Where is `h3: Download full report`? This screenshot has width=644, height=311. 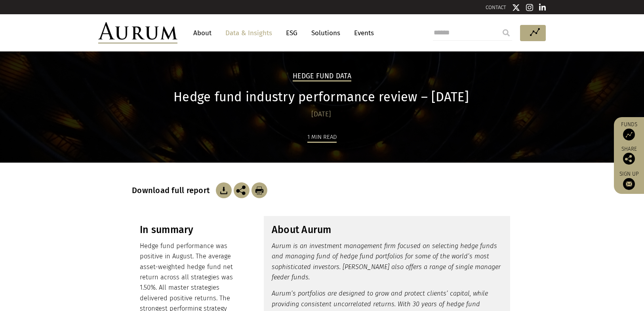 h3: Download full report is located at coordinates (173, 190).